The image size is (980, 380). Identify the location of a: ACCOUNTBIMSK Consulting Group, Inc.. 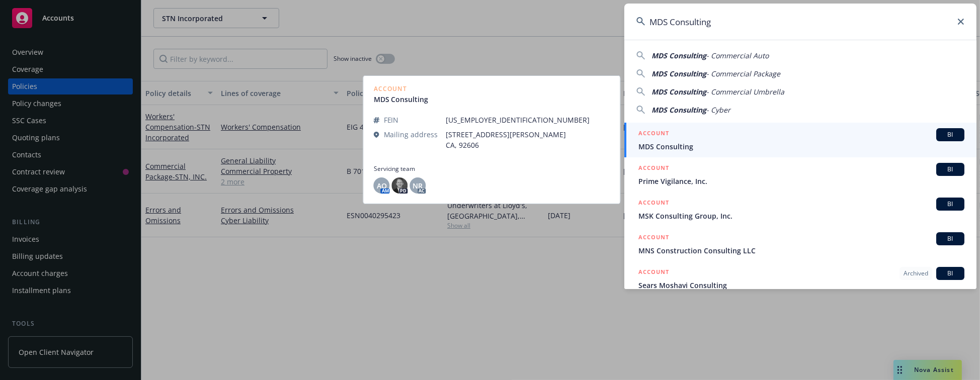
(800, 209).